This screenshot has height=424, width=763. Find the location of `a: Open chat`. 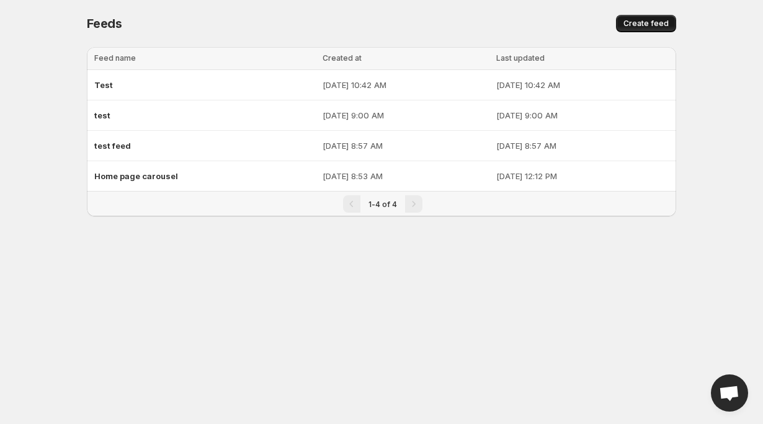

a: Open chat is located at coordinates (729, 393).